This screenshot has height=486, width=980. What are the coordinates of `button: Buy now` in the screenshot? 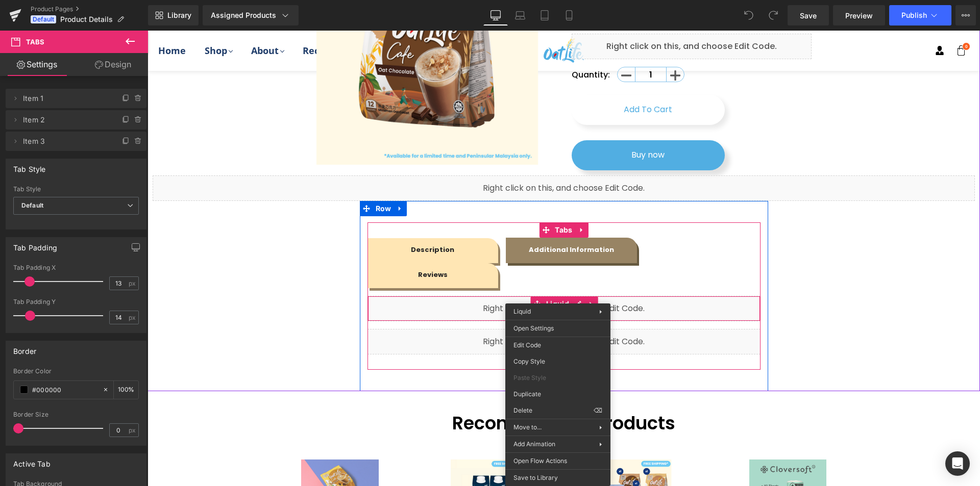 It's located at (500, 125).